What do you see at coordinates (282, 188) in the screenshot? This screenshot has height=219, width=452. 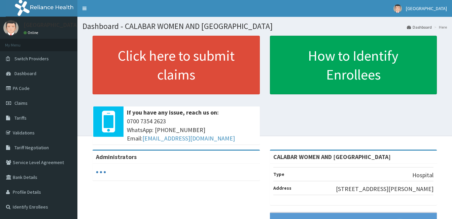 I see `b: Address` at bounding box center [282, 188].